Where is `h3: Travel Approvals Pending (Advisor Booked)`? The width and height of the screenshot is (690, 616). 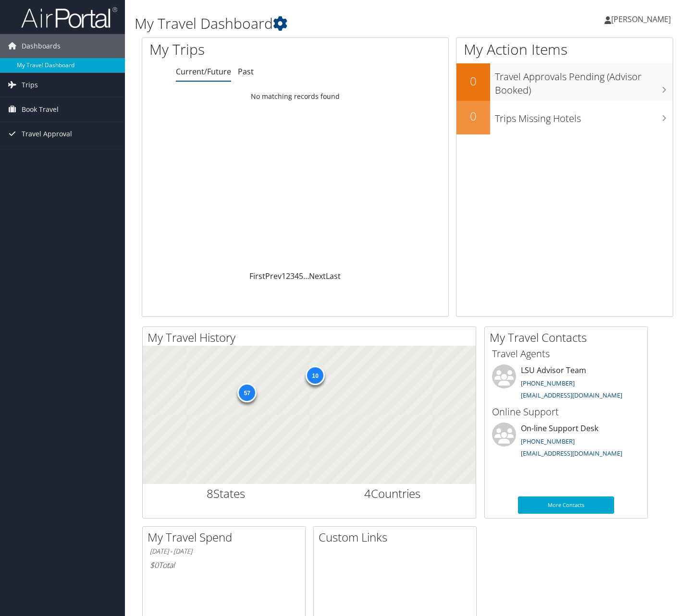
h3: Travel Approvals Pending (Advisor Booked) is located at coordinates (584, 81).